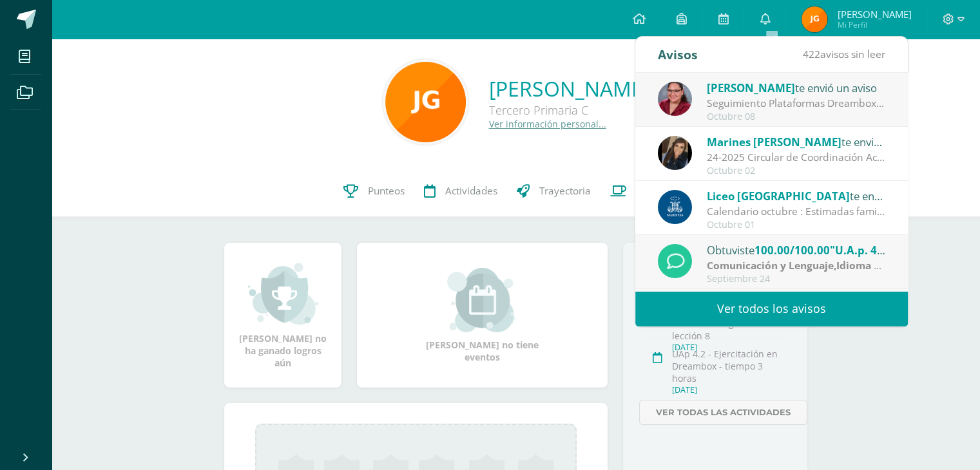  I want to click on a: Contactos, so click(646, 192).